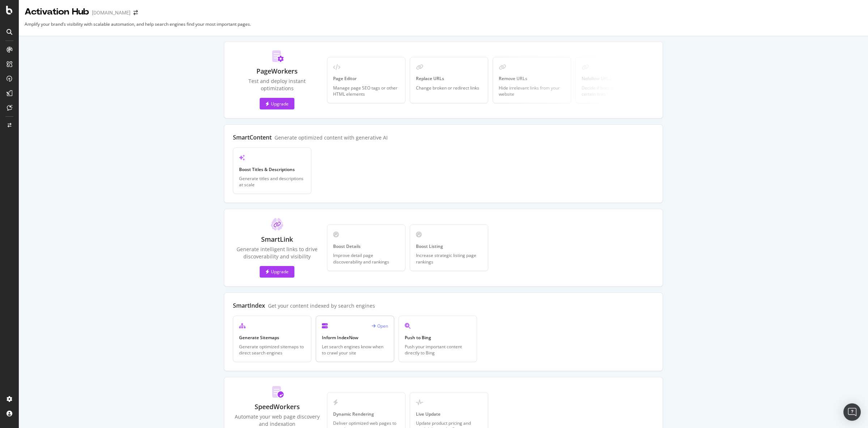 The width and height of the screenshot is (868, 428). I want to click on div: Inform IndexNow, so click(355, 338).